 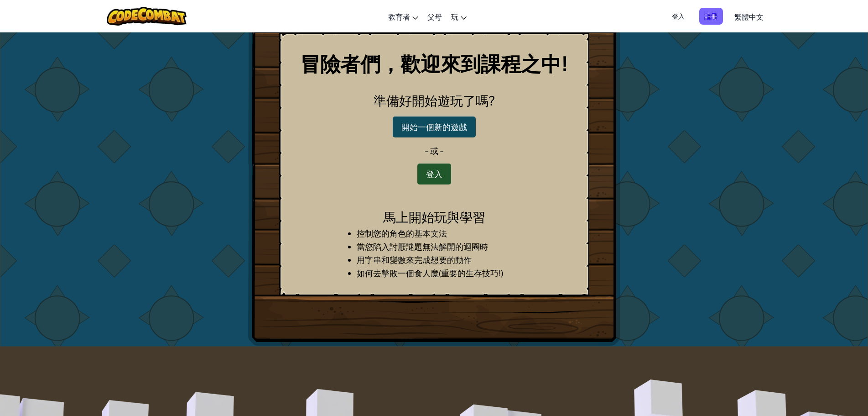 I want to click on li: 如何去擊敗一個食人魔(重要的生存技巧!), so click(x=443, y=272).